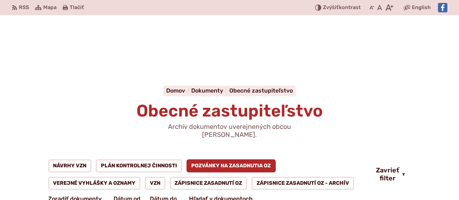 The width and height of the screenshot is (459, 200). What do you see at coordinates (421, 8) in the screenshot?
I see `span: English` at bounding box center [421, 8].